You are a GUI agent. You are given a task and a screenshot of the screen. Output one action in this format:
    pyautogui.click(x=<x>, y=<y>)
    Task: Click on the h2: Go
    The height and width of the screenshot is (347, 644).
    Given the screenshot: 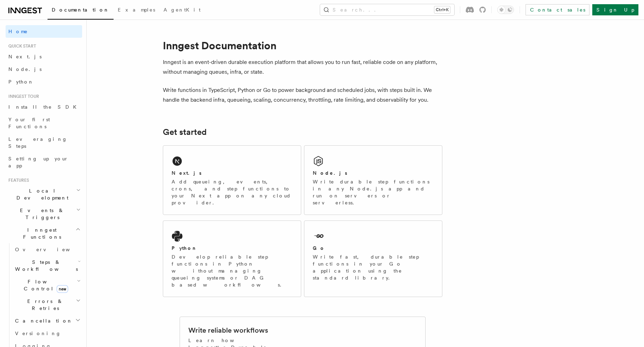 What is the action you would take?
    pyautogui.click(x=319, y=248)
    